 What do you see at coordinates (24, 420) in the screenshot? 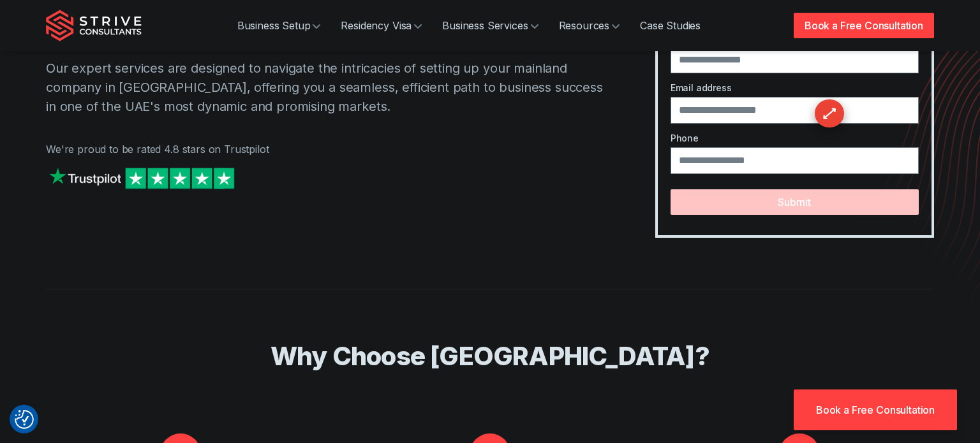
I see `button: Consent Preferences` at bounding box center [24, 420].